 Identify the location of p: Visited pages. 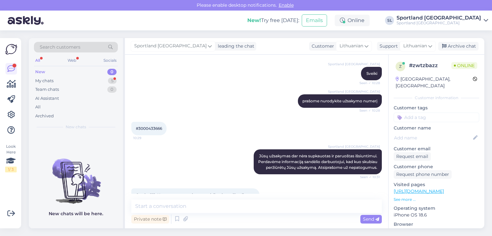
(436, 185).